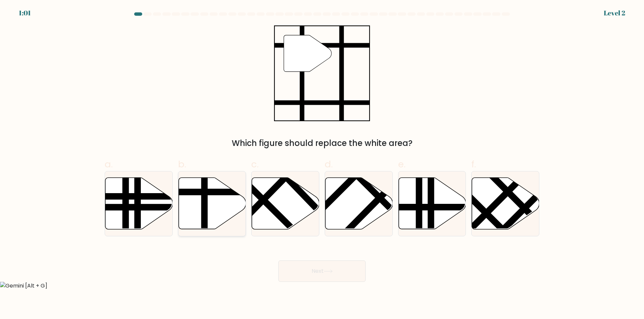 Image resolution: width=644 pixels, height=319 pixels. Describe the element at coordinates (255, 164) in the screenshot. I see `span: c.` at that location.